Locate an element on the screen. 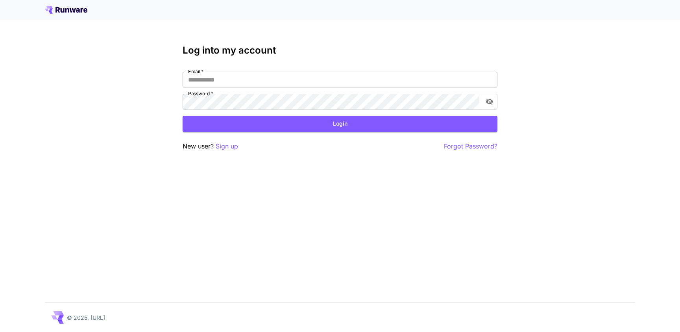  p: Forgot Password? is located at coordinates (471, 146).